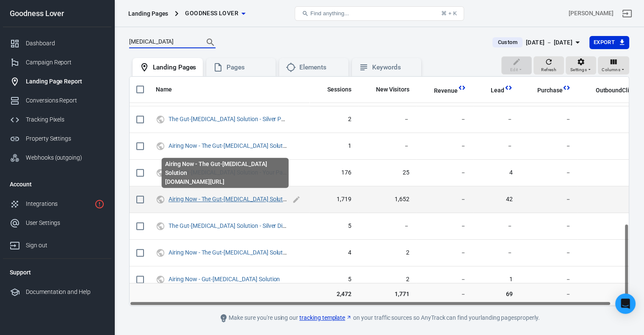 Image resolution: width=644 pixels, height=335 pixels. I want to click on span: 2,472, so click(334, 295).